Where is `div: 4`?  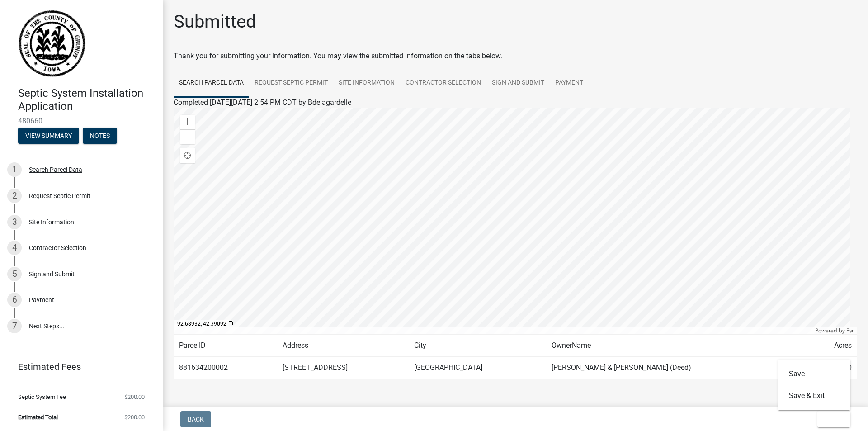 div: 4 is located at coordinates (14, 248).